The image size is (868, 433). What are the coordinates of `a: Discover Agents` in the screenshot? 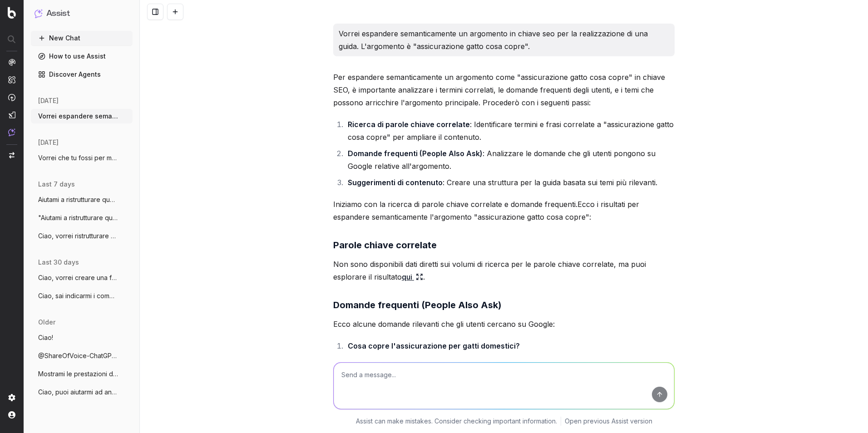 It's located at (82, 74).